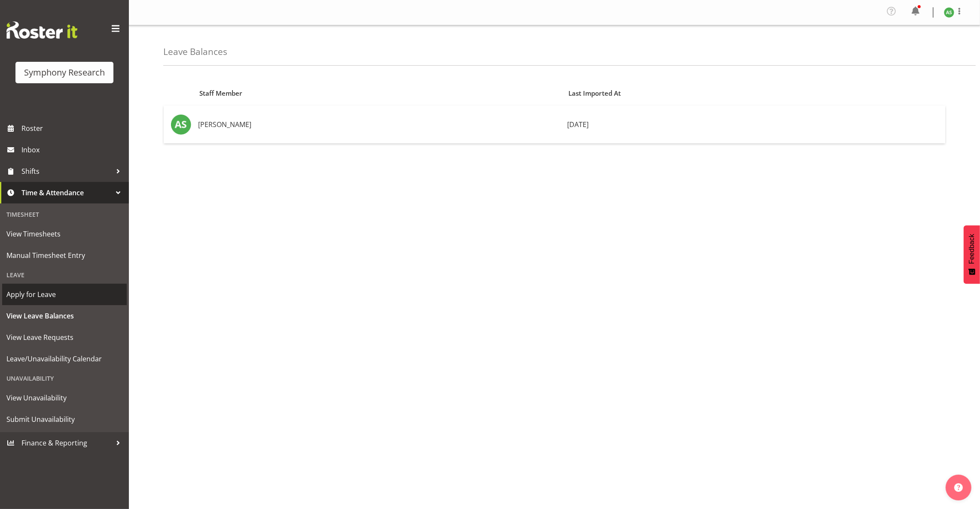 This screenshot has width=980, height=509. I want to click on button: Feedback - Show survey, so click(972, 254).